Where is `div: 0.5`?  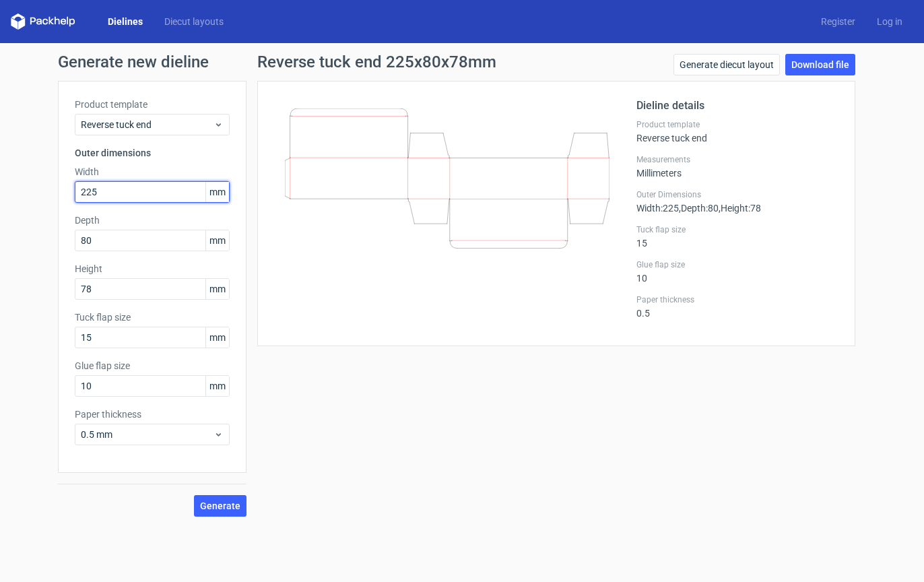
div: 0.5 is located at coordinates (738, 306).